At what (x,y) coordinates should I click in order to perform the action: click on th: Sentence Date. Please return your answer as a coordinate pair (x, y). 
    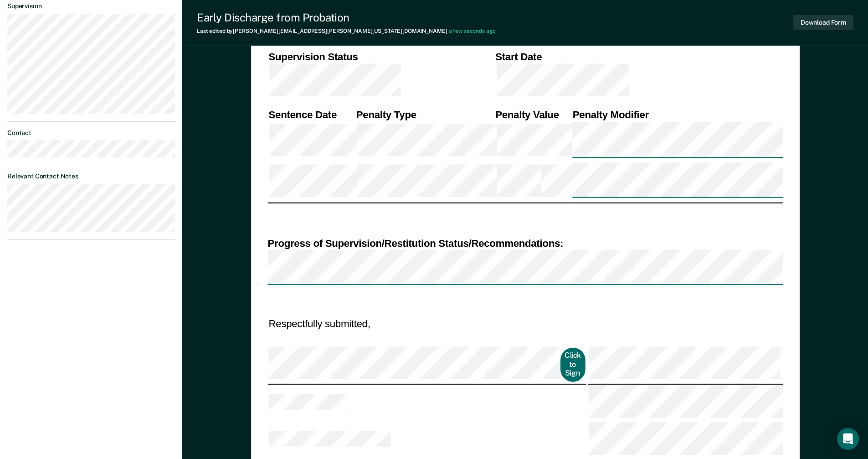
    Looking at the image, I should click on (311, 115).